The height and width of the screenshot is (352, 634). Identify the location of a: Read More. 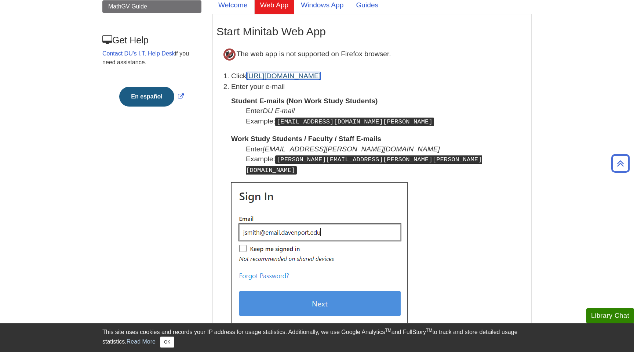
(141, 341).